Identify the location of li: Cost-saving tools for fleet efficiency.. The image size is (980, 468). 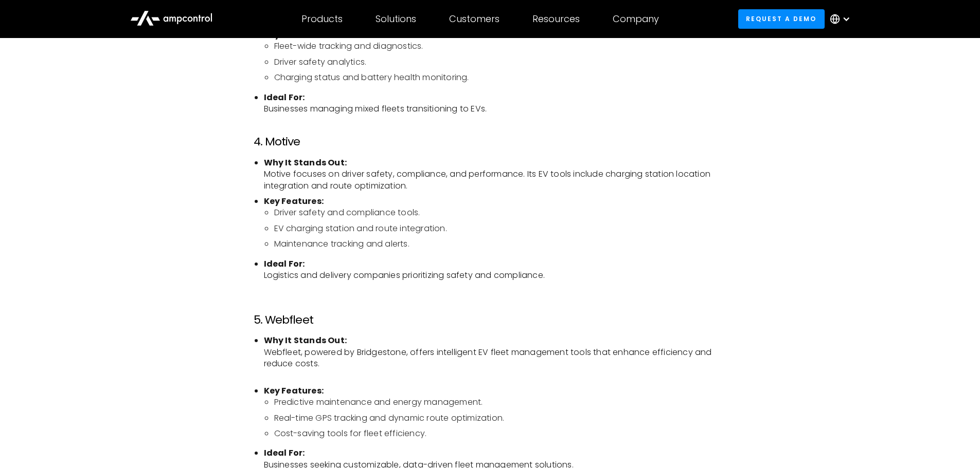
(500, 434).